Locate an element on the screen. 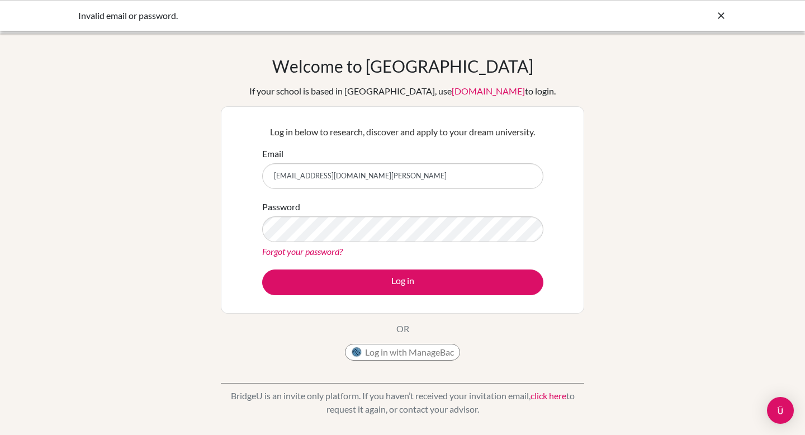  p: OR is located at coordinates (403, 329).